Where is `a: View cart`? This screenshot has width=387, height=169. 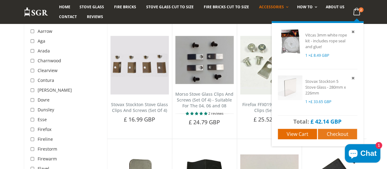 a: View cart is located at coordinates (298, 134).